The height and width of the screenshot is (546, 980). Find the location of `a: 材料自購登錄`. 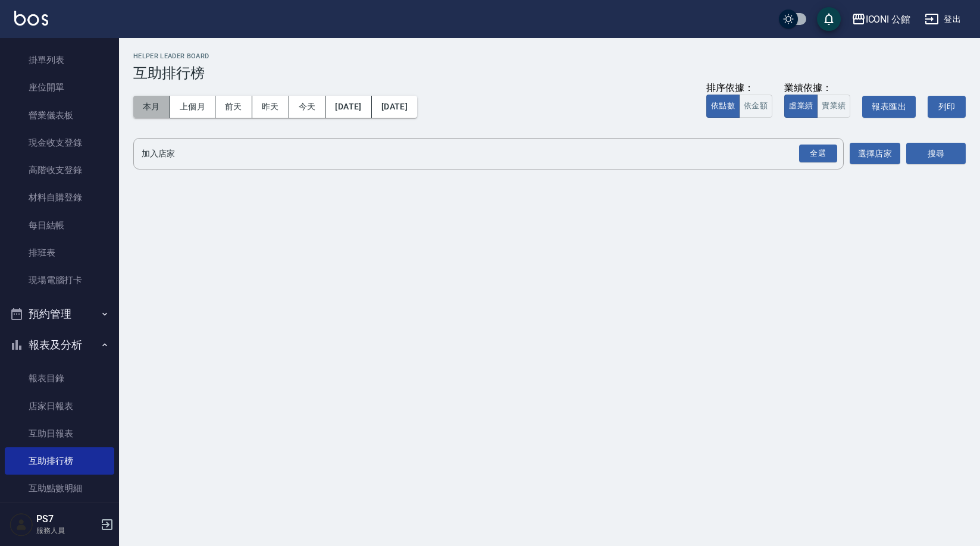

a: 材料自購登錄 is located at coordinates (59, 197).